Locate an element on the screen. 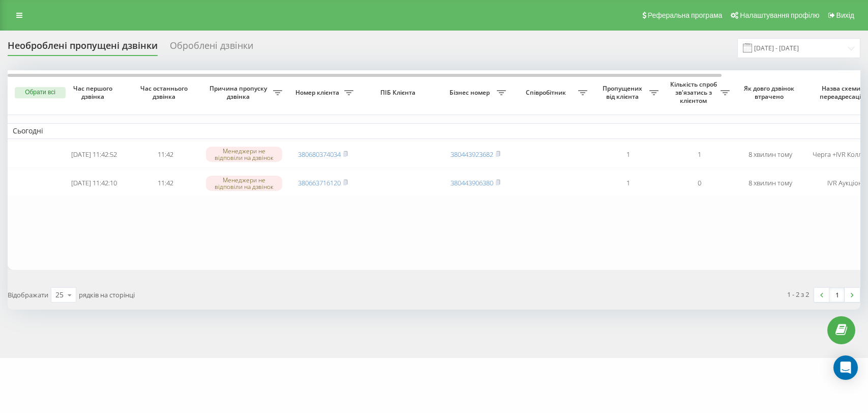 The width and height of the screenshot is (868, 413). span: Реферальна програма is located at coordinates (685, 15).